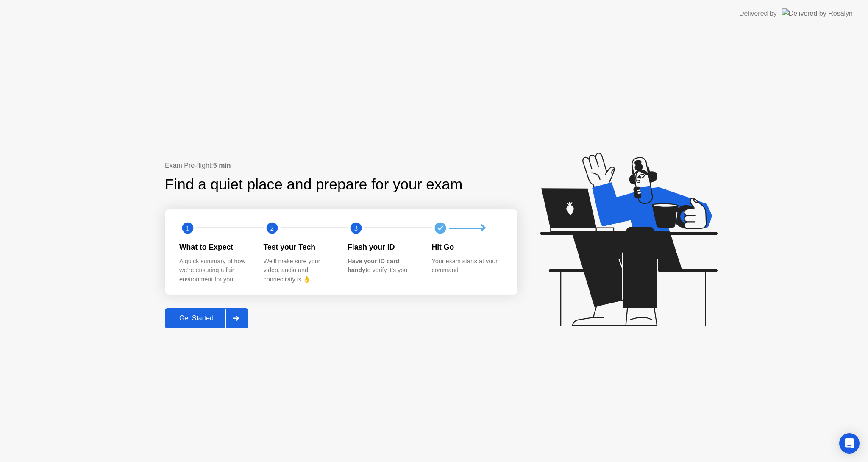 This screenshot has height=462, width=868. What do you see at coordinates (467, 247) in the screenshot?
I see `div: Hit Go` at bounding box center [467, 247].